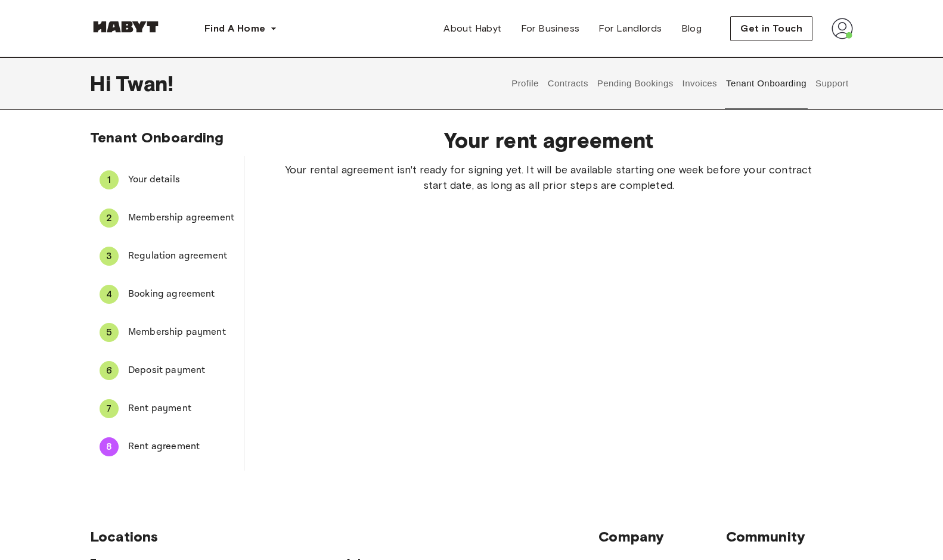 The height and width of the screenshot is (560, 943). What do you see at coordinates (241, 29) in the screenshot?
I see `button: Find A Home` at bounding box center [241, 29].